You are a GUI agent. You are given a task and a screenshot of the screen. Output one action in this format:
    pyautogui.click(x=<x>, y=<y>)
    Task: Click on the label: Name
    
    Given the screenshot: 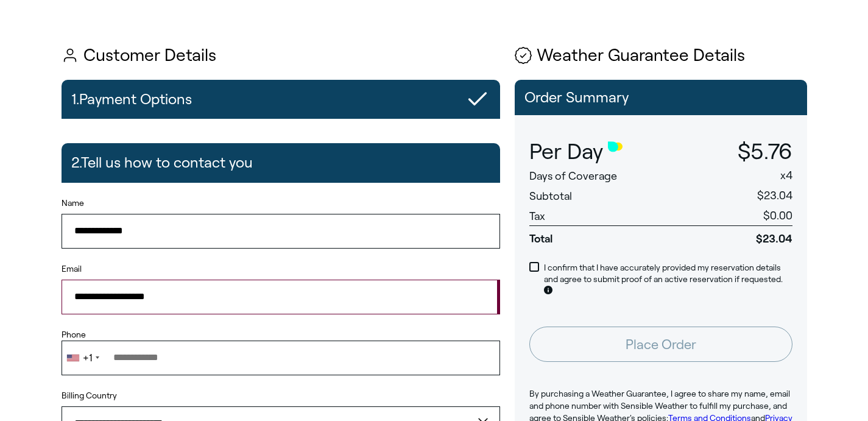 What is the action you would take?
    pyautogui.click(x=281, y=203)
    